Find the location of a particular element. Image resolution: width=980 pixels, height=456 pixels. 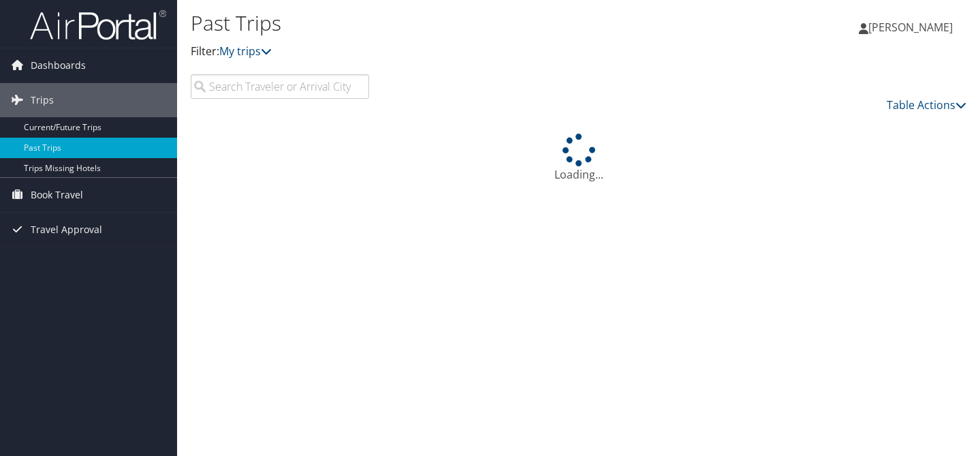

span: Dashboards is located at coordinates (58, 65).